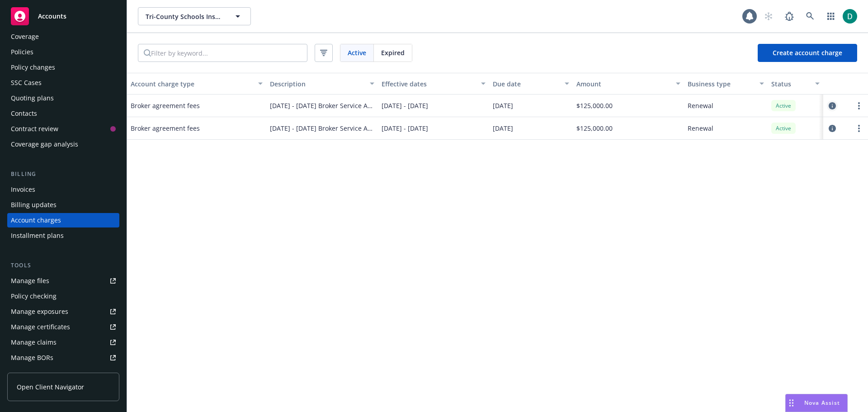 The image size is (868, 412). Describe the element at coordinates (63, 129) in the screenshot. I see `a: Contract review` at that location.